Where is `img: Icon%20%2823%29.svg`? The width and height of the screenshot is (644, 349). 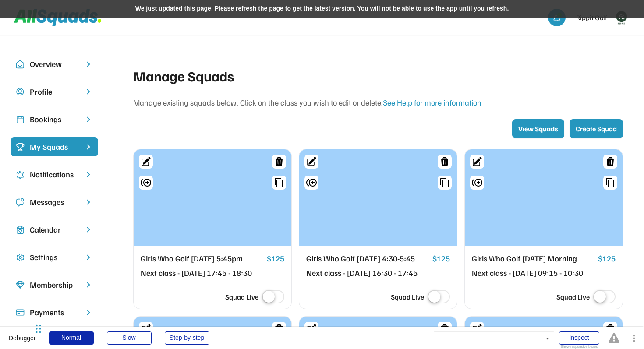 img: Icon%20%2823%29.svg is located at coordinates (20, 147).